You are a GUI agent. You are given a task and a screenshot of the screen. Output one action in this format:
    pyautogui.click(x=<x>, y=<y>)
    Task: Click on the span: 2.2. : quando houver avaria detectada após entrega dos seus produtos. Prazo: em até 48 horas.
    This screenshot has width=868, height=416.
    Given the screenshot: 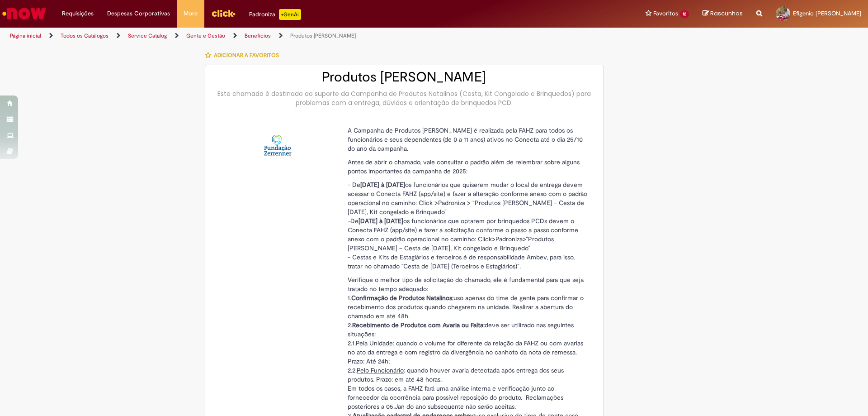 What is the action you would take?
    pyautogui.click(x=455, y=375)
    